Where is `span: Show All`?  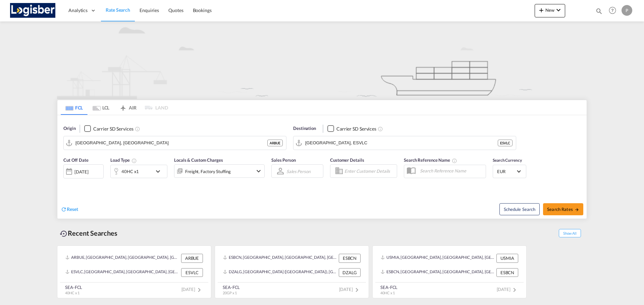 span: Show All is located at coordinates (570, 233).